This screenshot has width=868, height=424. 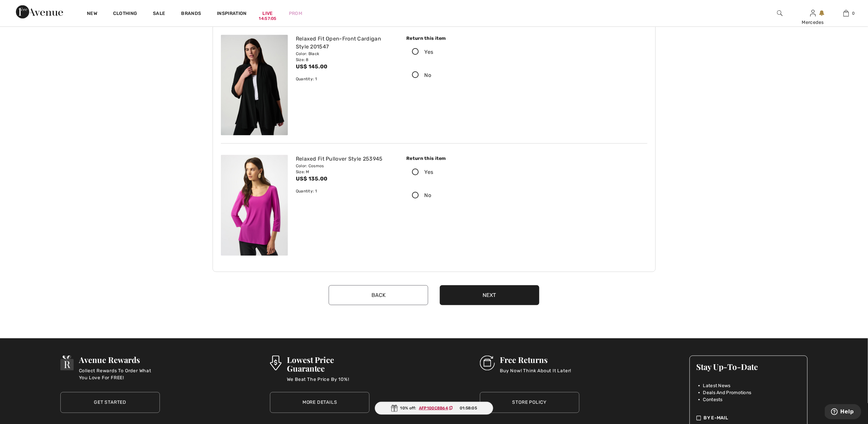 What do you see at coordinates (813, 13) in the screenshot?
I see `img: My Info` at bounding box center [813, 13].